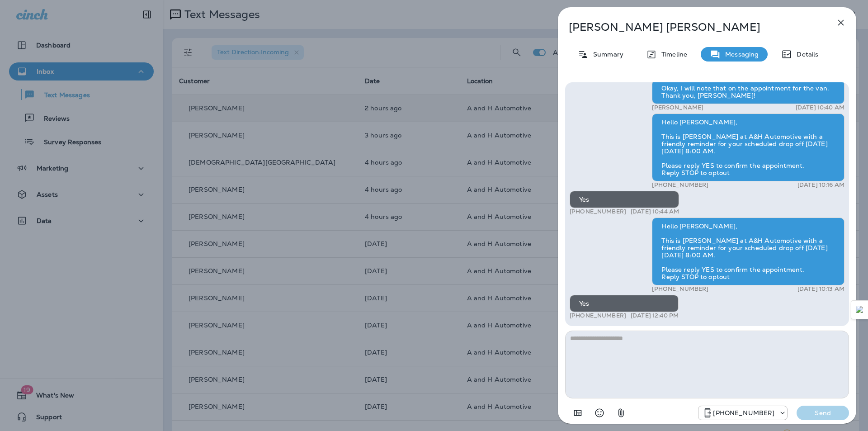 Image resolution: width=868 pixels, height=431 pixels. What do you see at coordinates (740, 54) in the screenshot?
I see `p: Messaging` at bounding box center [740, 54].